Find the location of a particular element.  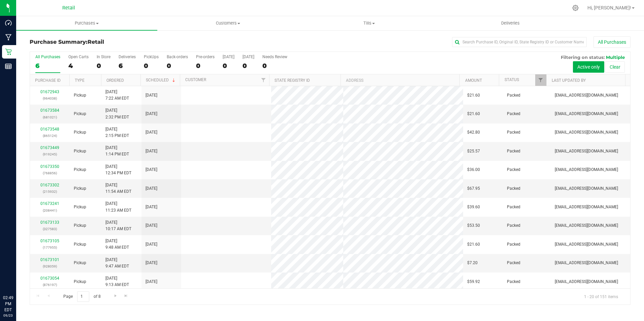

span: Multiple is located at coordinates (615, 57).